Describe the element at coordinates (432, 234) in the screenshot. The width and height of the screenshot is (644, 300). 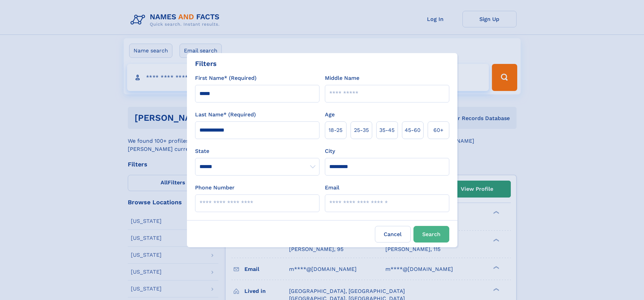
I see `button: Search` at that location.